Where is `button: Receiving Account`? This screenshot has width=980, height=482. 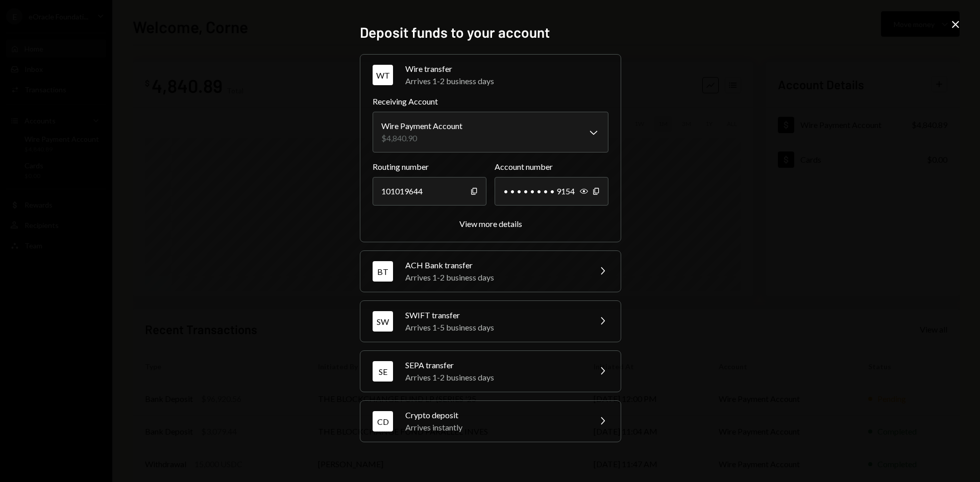
button: Receiving Account is located at coordinates (491, 132).